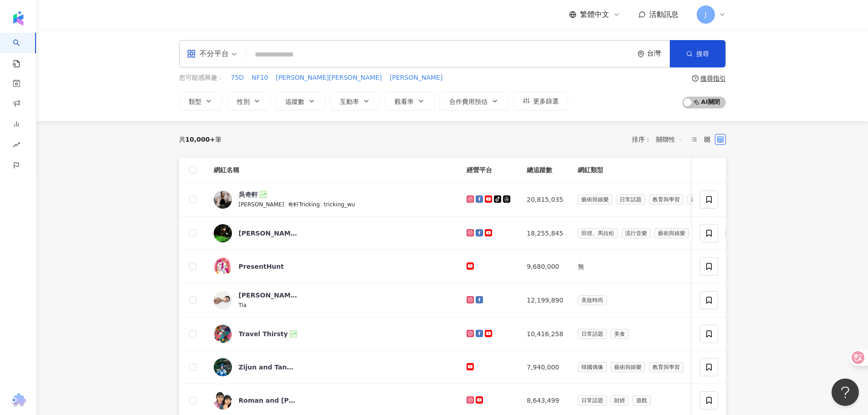 This screenshot has width=868, height=415. I want to click on div: Zijun and Tang San, so click(268, 367).